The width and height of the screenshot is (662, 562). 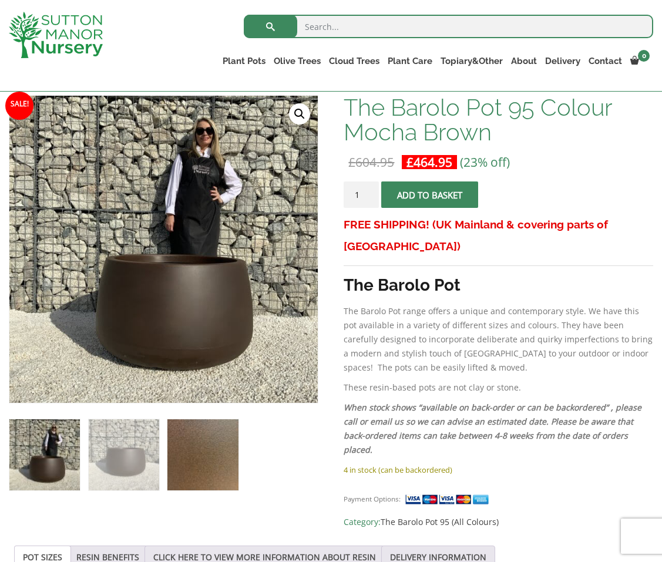 I want to click on a: Topiary&Other, so click(x=472, y=61).